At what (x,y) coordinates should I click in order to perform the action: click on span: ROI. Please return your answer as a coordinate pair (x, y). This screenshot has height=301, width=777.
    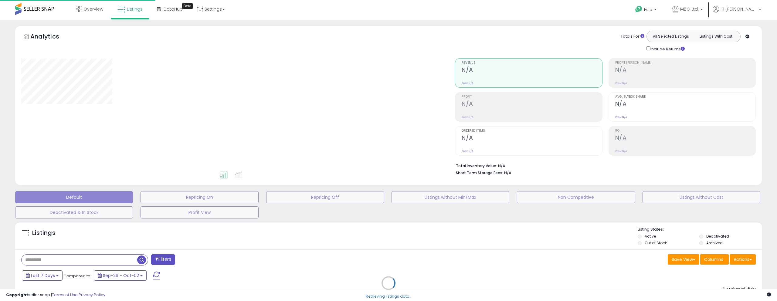
    Looking at the image, I should click on (685, 131).